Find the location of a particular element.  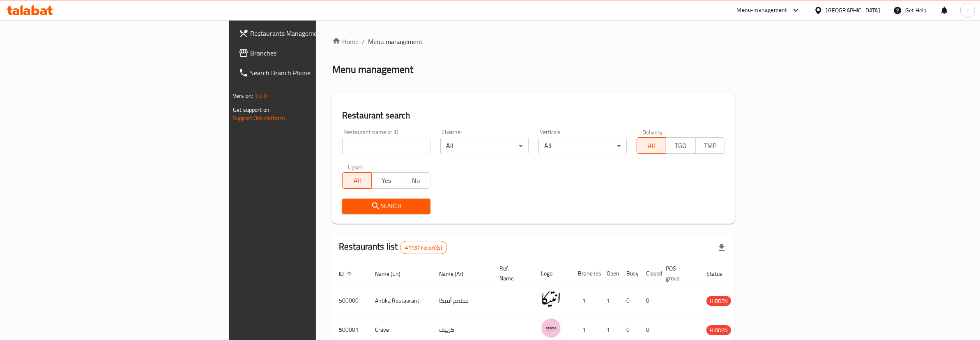

th: Open is located at coordinates (610, 273).